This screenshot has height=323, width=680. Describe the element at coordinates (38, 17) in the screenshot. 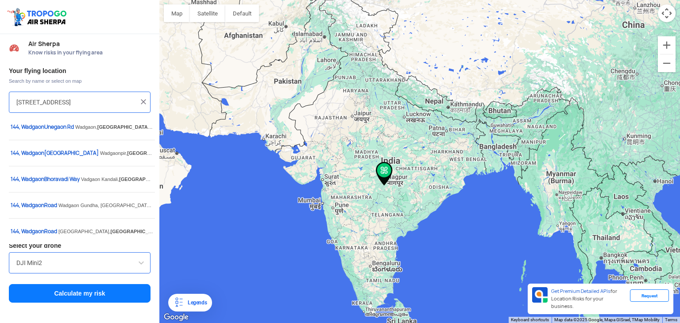

I see `img: ic_tgdronemaps.svg` at that location.